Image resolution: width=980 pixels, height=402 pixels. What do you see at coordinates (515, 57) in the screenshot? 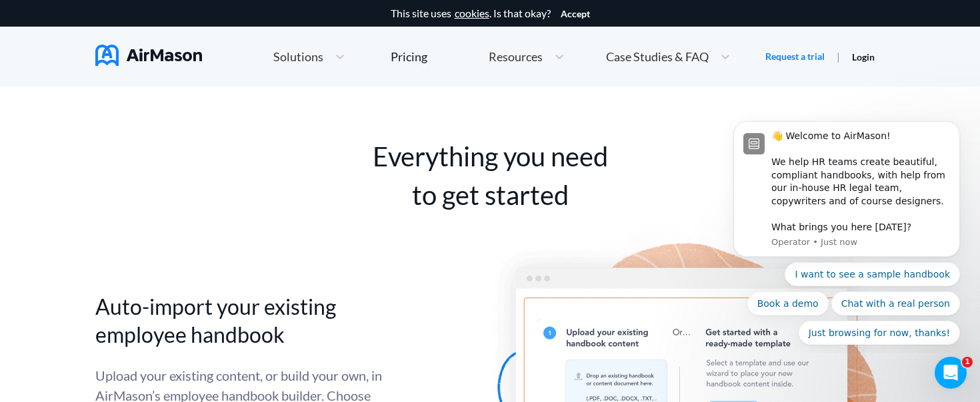
I see `span: Resources` at bounding box center [515, 57].